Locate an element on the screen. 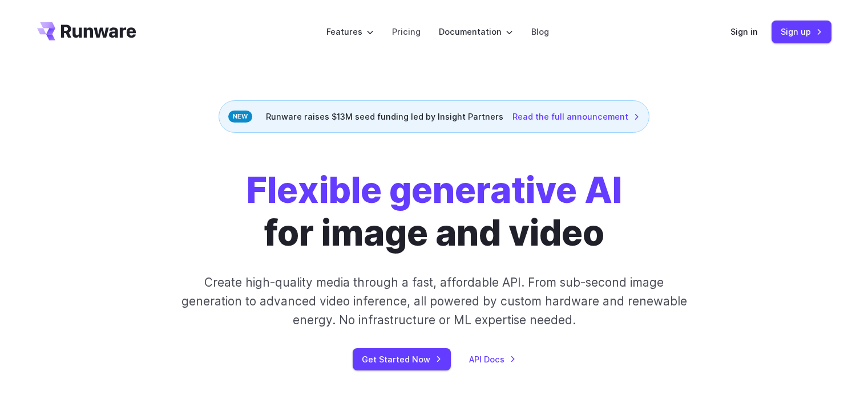 This screenshot has width=868, height=416. a: Sign in is located at coordinates (744, 31).